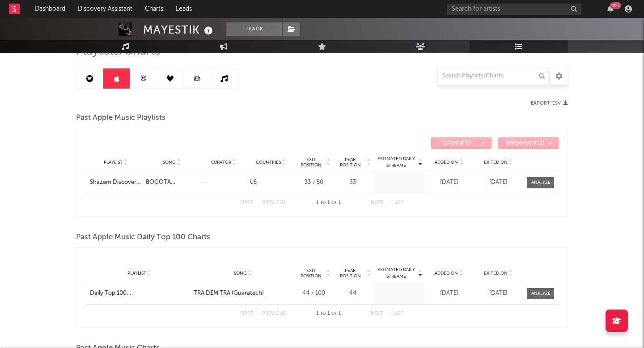 The image size is (644, 348). I want to click on button: Independent(1), so click(528, 143).